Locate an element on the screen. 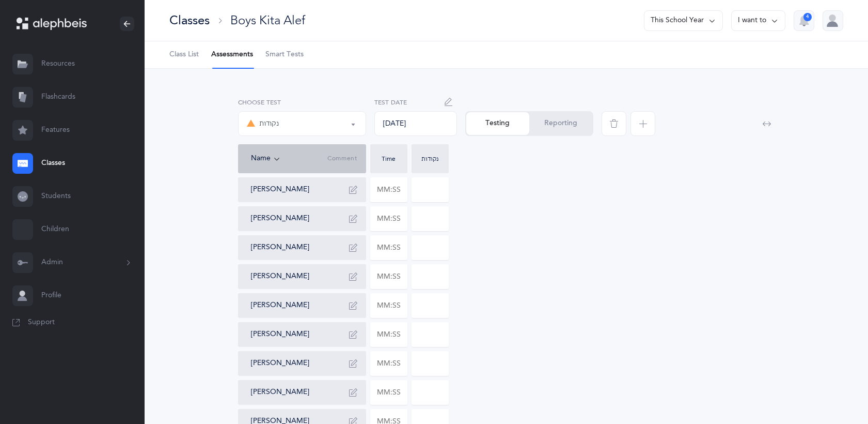 This screenshot has height=424, width=868. span: Support is located at coordinates (41, 322).